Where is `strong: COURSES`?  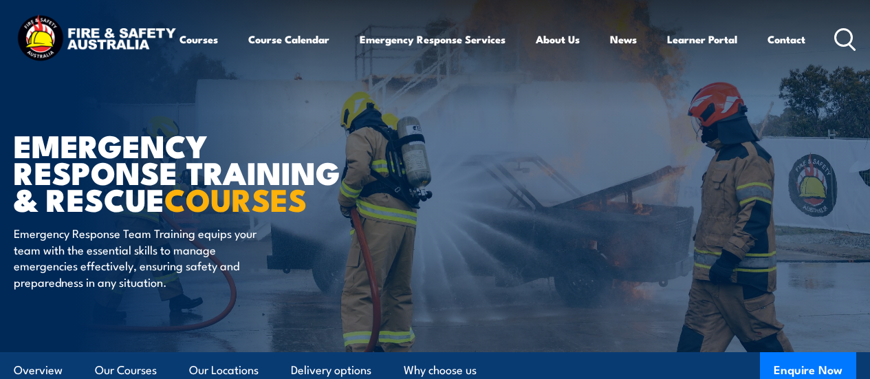
strong: COURSES is located at coordinates (235, 198).